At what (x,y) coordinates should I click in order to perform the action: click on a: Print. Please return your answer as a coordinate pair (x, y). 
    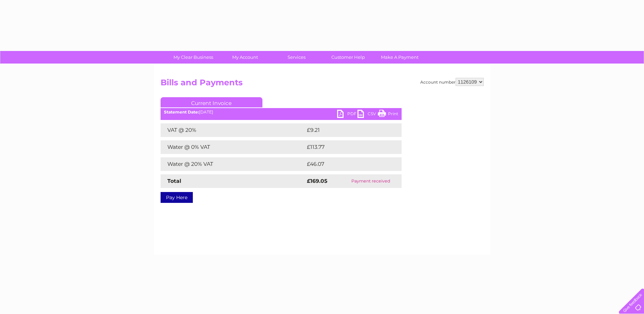
    Looking at the image, I should click on (388, 115).